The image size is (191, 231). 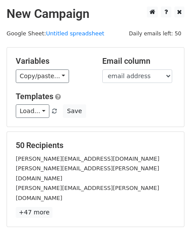 What do you see at coordinates (155, 34) in the screenshot?
I see `span: Daily emails left: 50` at bounding box center [155, 34].